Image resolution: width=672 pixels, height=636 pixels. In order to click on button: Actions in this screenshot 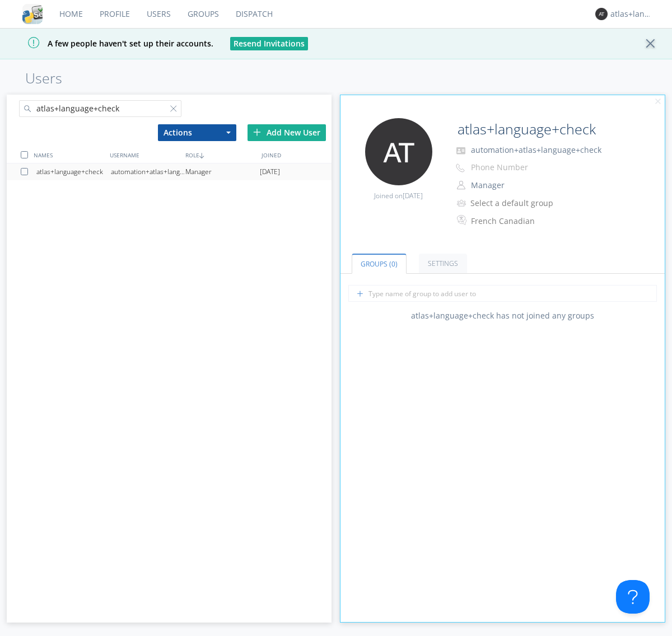, I will do `click(197, 133)`.